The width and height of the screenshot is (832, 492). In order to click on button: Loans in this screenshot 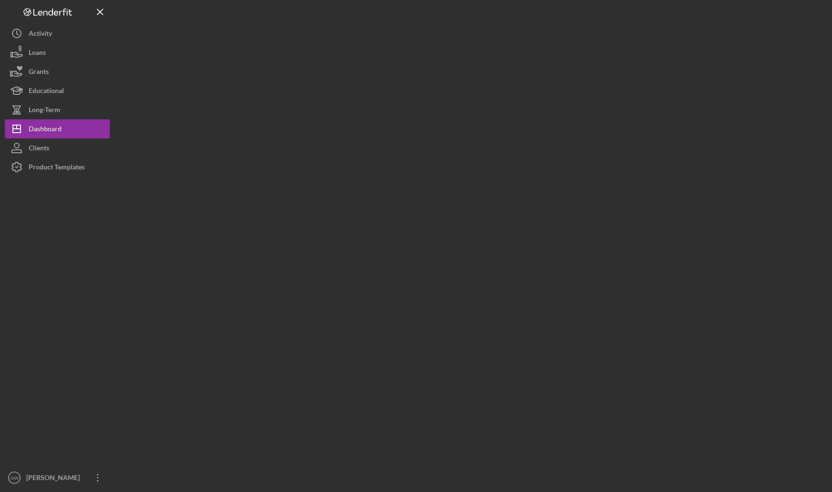, I will do `click(57, 53)`.